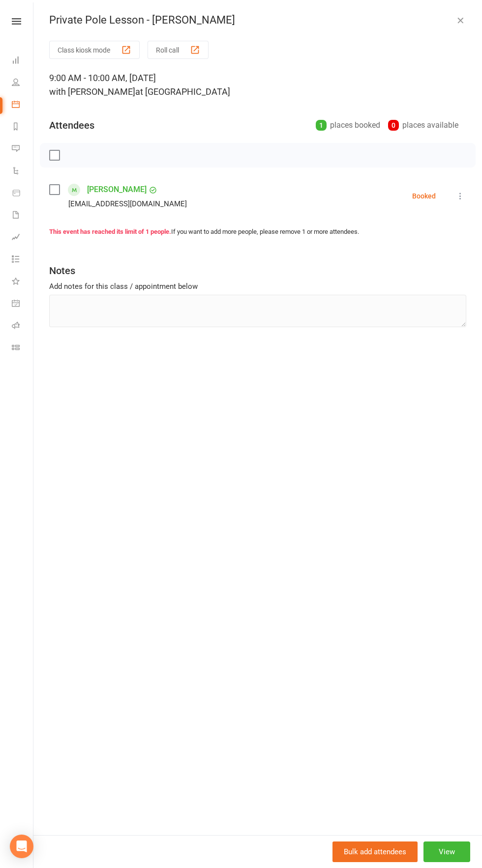 This screenshot has height=868, width=482. What do you see at coordinates (446, 852) in the screenshot?
I see `button: View` at bounding box center [446, 852].